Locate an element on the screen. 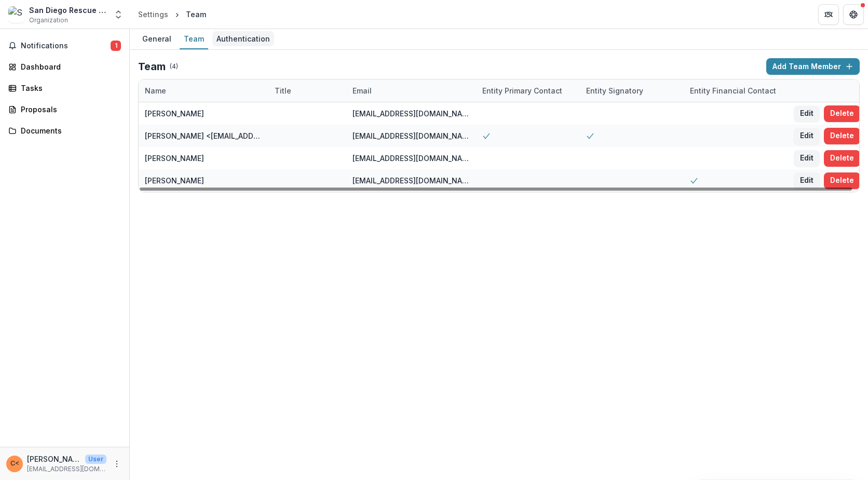 This screenshot has width=868, height=480. button: Notifications1 is located at coordinates (64, 46).